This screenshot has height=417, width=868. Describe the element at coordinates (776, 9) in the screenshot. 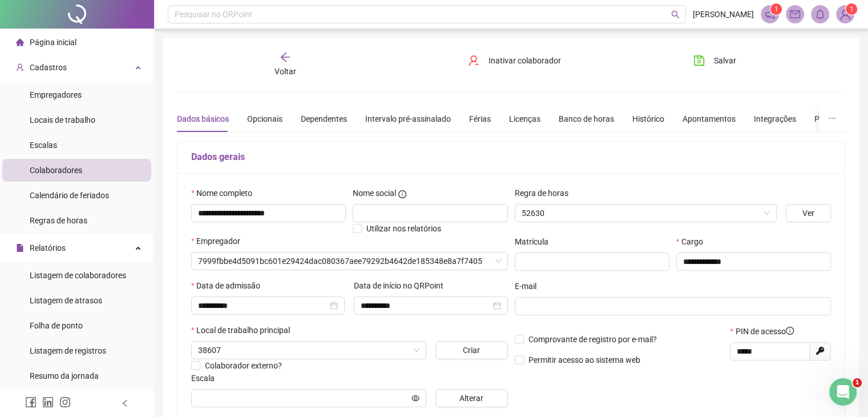

I see `sup: 1` at that location.